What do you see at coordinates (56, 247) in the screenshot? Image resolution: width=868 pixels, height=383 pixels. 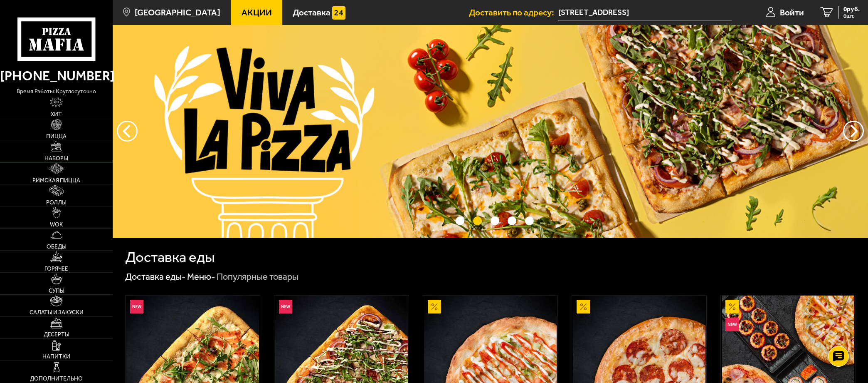 I see `span: Обеды` at bounding box center [56, 247].